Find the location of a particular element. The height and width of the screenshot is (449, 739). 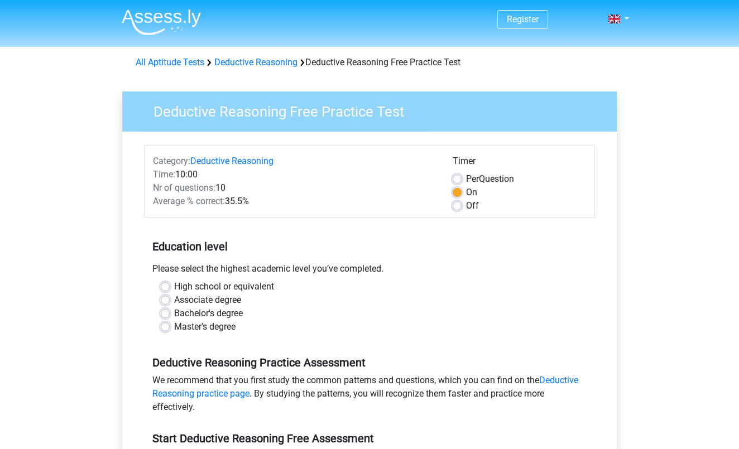

div: Deductive Reasoning Free Practice Test is located at coordinates (369, 62).